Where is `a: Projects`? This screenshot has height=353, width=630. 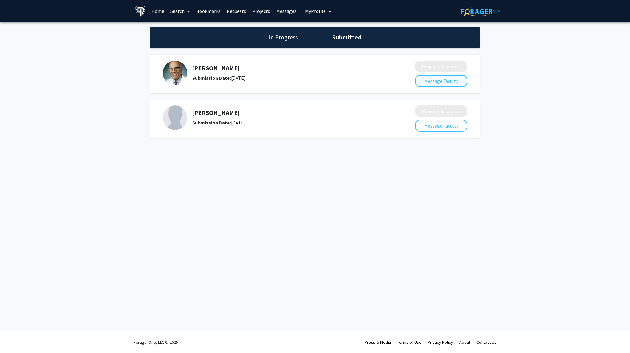
a: Projects is located at coordinates (261, 11).